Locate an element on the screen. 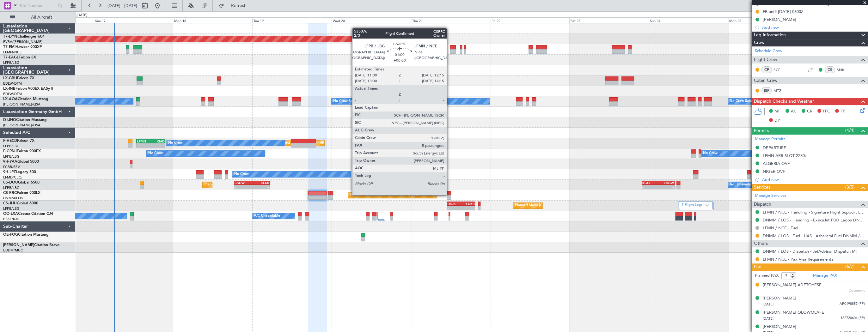  span: Refresh is located at coordinates (239, 5).